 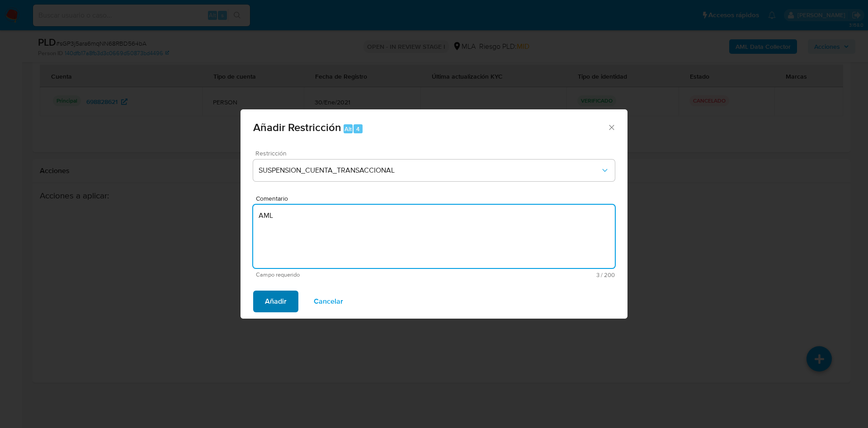 I want to click on span: Alt, so click(x=348, y=129).